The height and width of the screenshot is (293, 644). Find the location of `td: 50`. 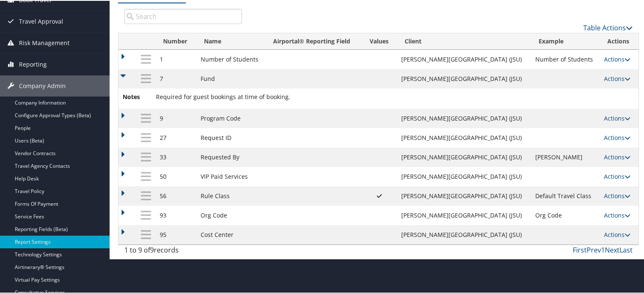

td: 50 is located at coordinates (176, 176).